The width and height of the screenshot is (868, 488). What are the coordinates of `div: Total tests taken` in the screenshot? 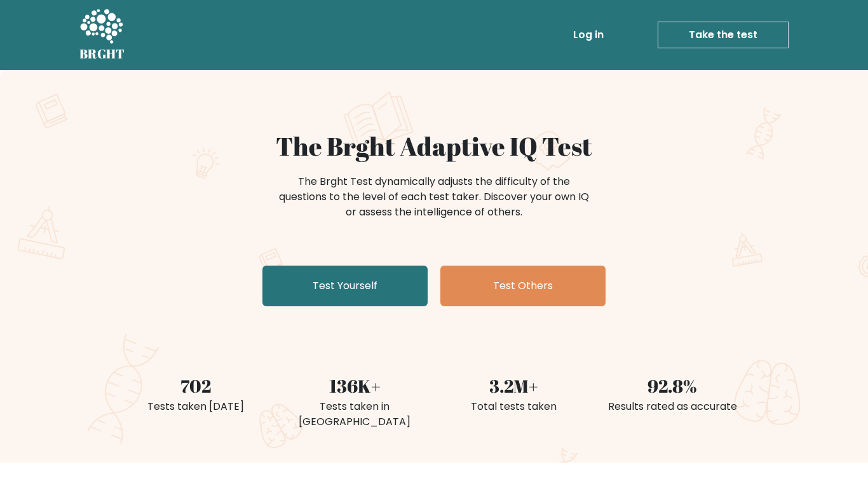 It's located at (514, 406).